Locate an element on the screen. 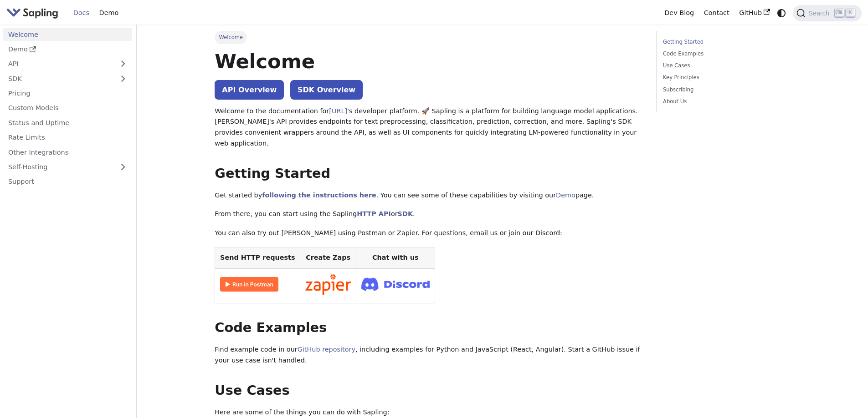 This screenshot has height=418, width=868. span: Search is located at coordinates (820, 13).